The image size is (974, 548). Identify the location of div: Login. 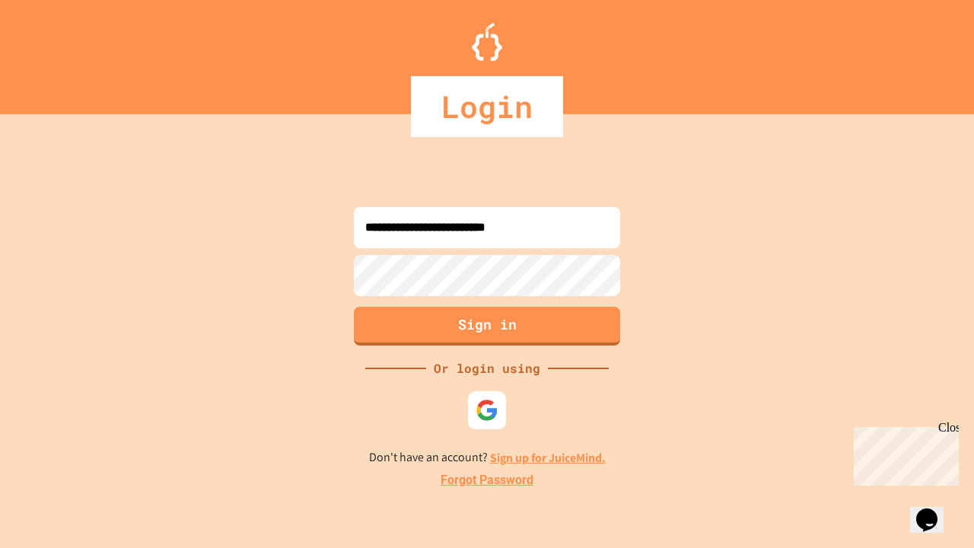
(487, 107).